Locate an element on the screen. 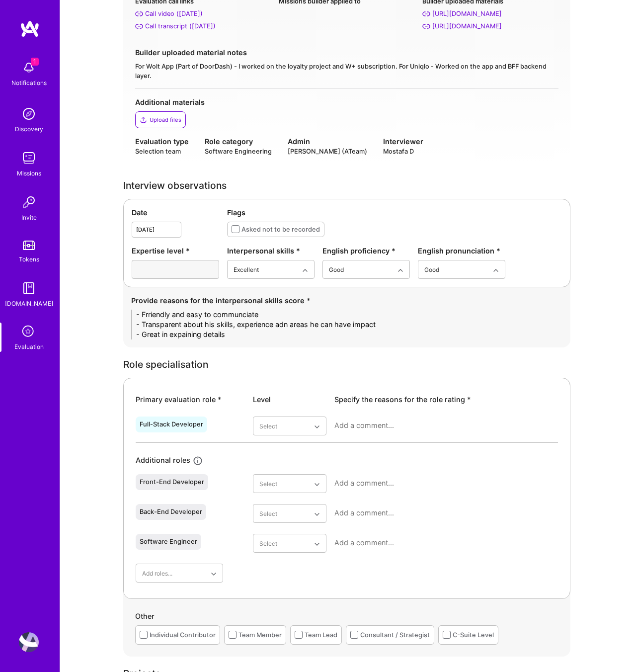  div: Invite is located at coordinates (29, 217).